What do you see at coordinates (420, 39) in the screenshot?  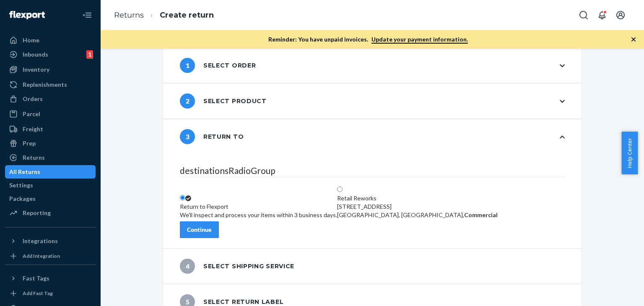 I see `a: Update your payment information.` at bounding box center [420, 39].